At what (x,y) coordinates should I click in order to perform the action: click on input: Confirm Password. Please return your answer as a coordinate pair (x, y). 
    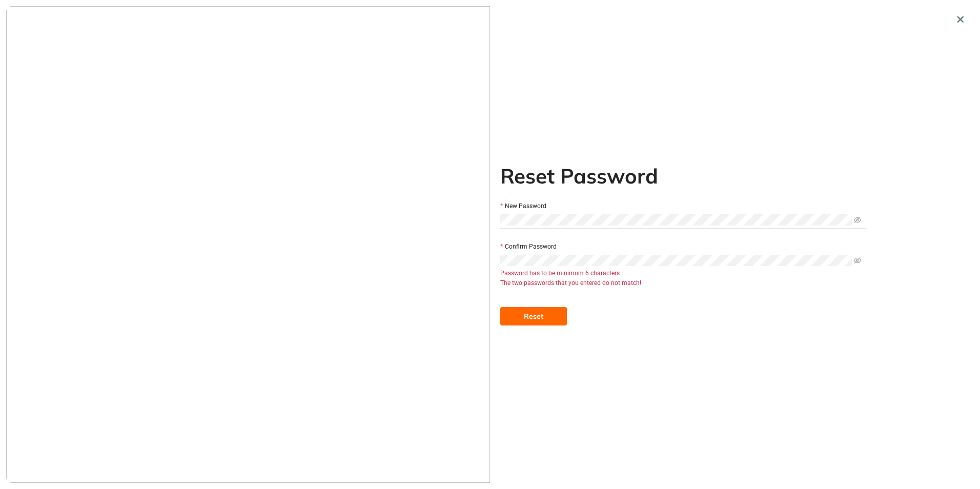
    Looking at the image, I should click on (675, 261).